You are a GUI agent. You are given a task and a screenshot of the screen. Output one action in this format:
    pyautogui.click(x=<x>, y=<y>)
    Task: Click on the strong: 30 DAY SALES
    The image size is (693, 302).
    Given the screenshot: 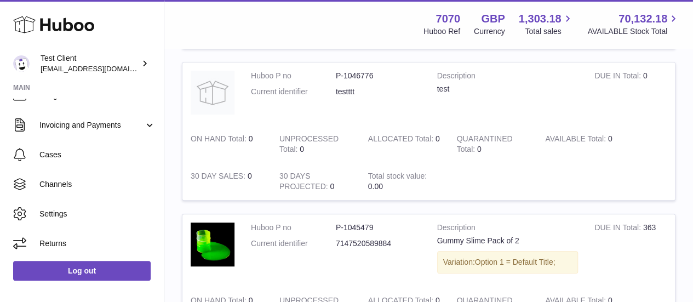 What is the action you would take?
    pyautogui.click(x=219, y=177)
    